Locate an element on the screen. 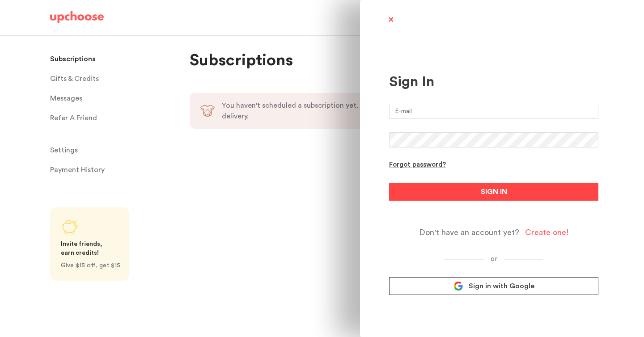 The width and height of the screenshot is (644, 337). span: or is located at coordinates (494, 258).